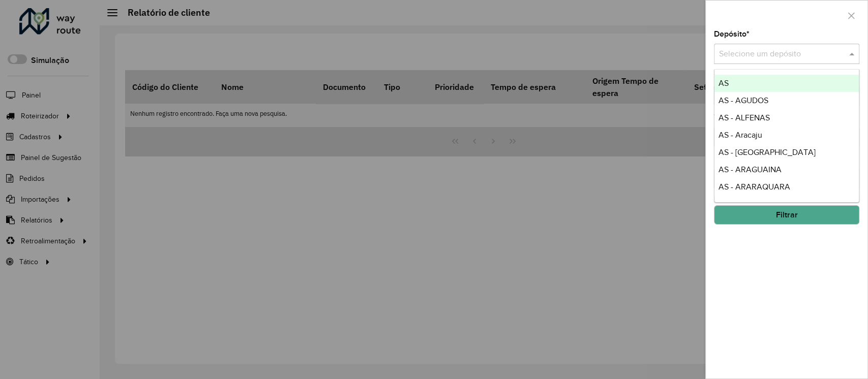 Image resolution: width=868 pixels, height=379 pixels. What do you see at coordinates (786, 136) in the screenshot?
I see `ng-dropdown-panel: Options list` at bounding box center [786, 136].